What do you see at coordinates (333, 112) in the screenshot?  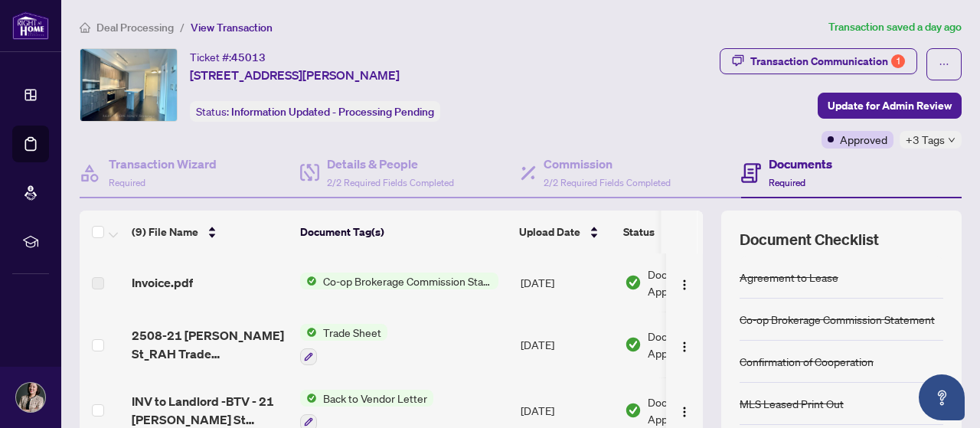 I see `span: Information Updated - Processing Pending` at bounding box center [333, 112].